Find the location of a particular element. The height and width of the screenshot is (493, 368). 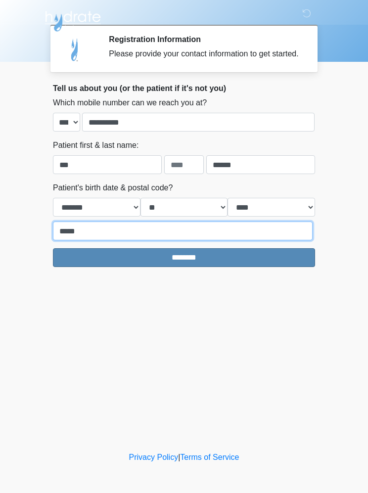

img: Hydrate IV Bar - Flagstaff Logo is located at coordinates (73, 20).